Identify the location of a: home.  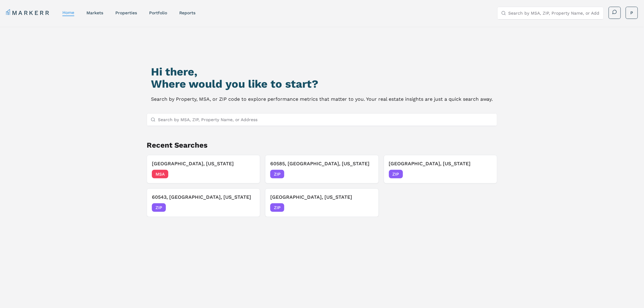
(68, 13).